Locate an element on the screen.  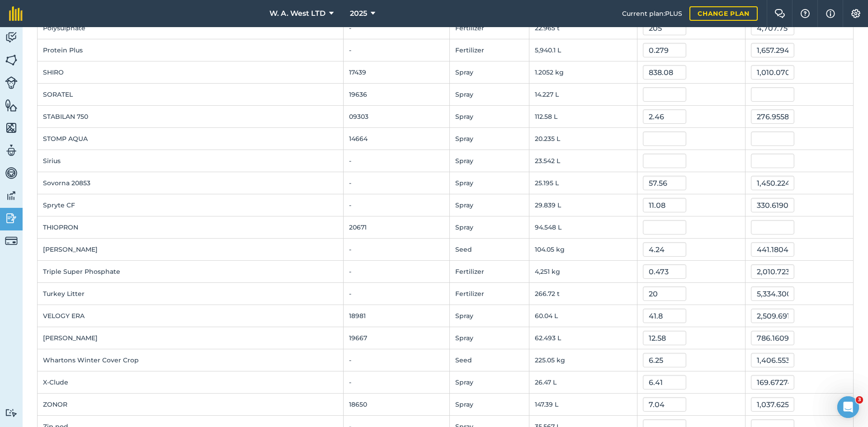
td: 266.72 t is located at coordinates (583, 294).